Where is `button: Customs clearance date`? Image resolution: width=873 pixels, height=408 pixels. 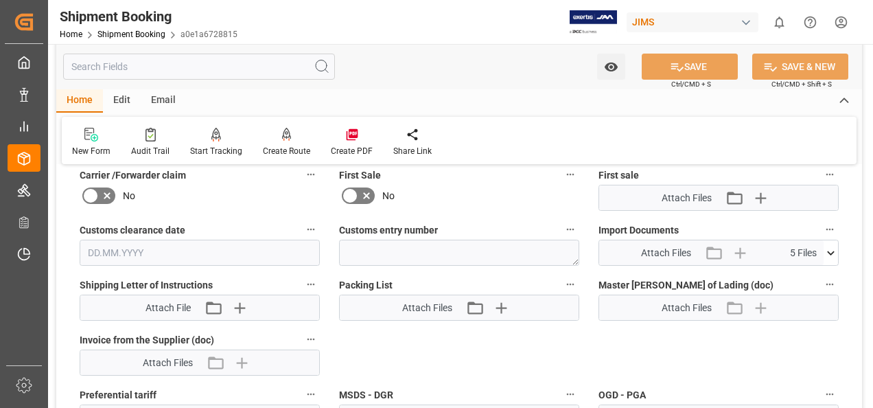 button: Customs clearance date is located at coordinates (311, 229).